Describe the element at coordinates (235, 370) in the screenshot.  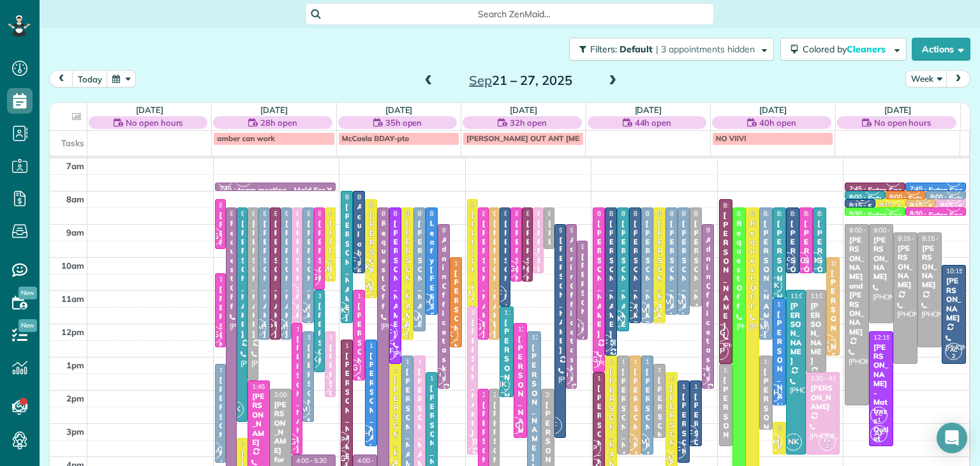
I see `span: 1:15 - 4:15` at that location.